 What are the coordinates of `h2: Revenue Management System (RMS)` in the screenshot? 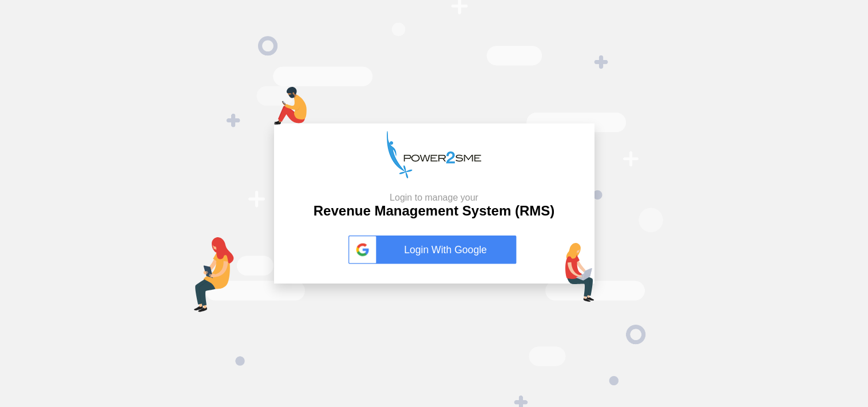 It's located at (434, 206).